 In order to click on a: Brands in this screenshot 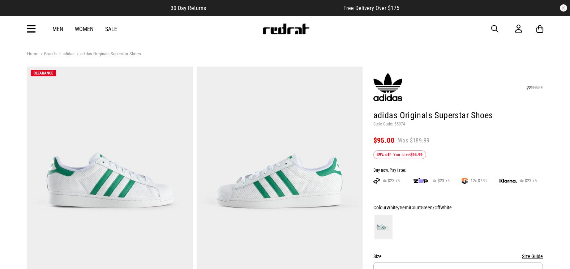, I will do `click(47, 54)`.